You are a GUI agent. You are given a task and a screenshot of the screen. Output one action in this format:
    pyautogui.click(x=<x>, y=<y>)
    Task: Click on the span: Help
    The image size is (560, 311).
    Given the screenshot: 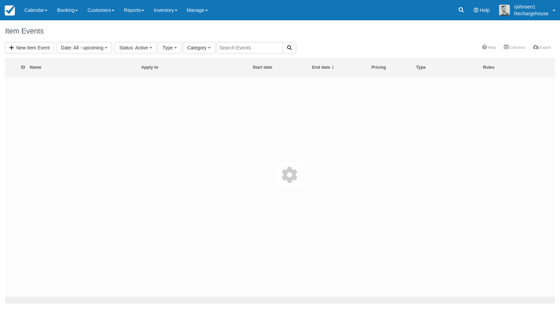 What is the action you would take?
    pyautogui.click(x=485, y=10)
    